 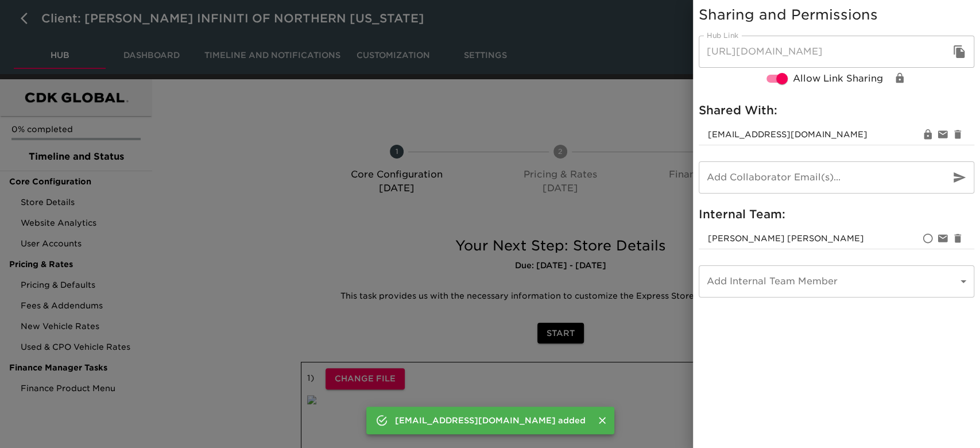 What do you see at coordinates (958, 135) in the screenshot?
I see `div: Remove cmithcell@kerryautomotive.com` at bounding box center [958, 135].